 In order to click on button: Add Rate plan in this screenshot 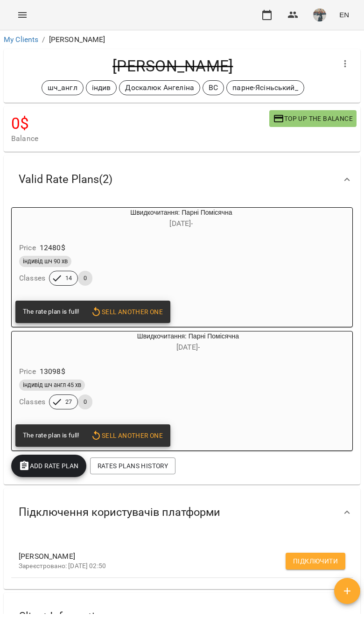, I will do `click(48, 466)`.